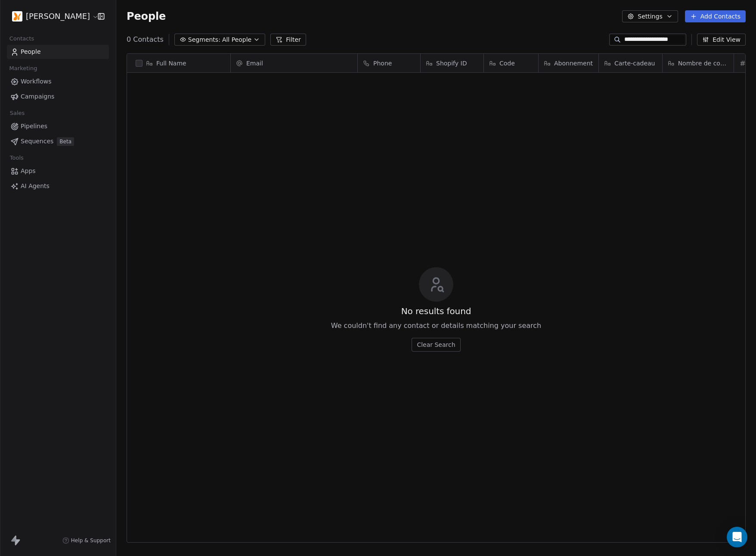  I want to click on div: grid, so click(179, 298).